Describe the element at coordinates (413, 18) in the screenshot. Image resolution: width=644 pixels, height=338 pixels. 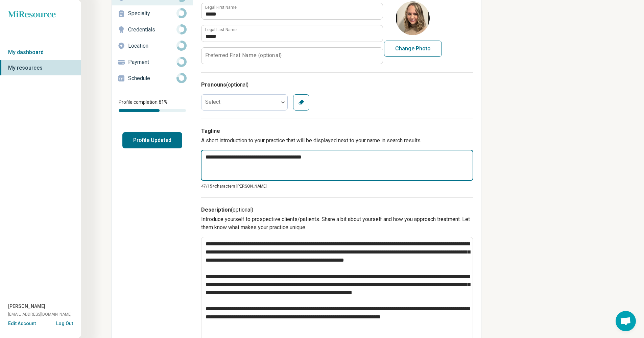
I see `img: avatar image` at that location.